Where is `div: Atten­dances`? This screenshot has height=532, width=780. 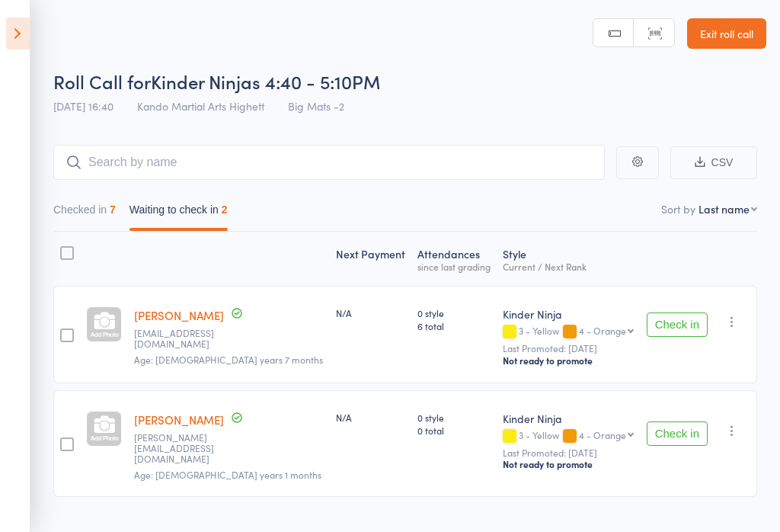
div: Atten­dances is located at coordinates (454, 258).